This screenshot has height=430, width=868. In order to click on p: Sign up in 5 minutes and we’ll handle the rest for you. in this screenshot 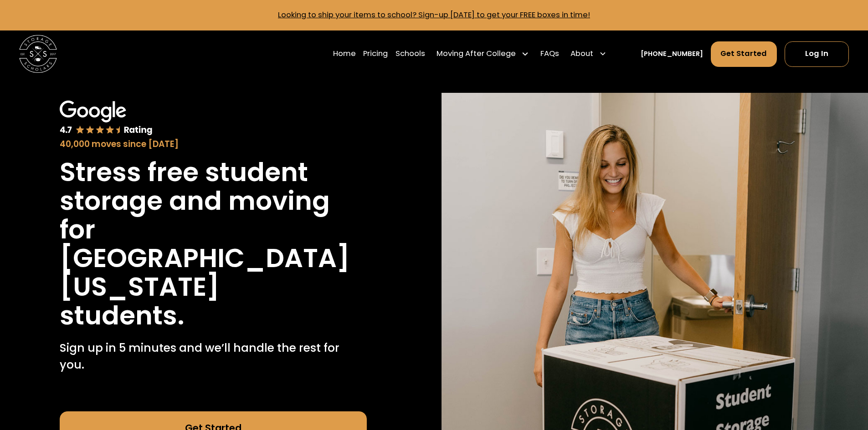, I will do `click(213, 356)`.